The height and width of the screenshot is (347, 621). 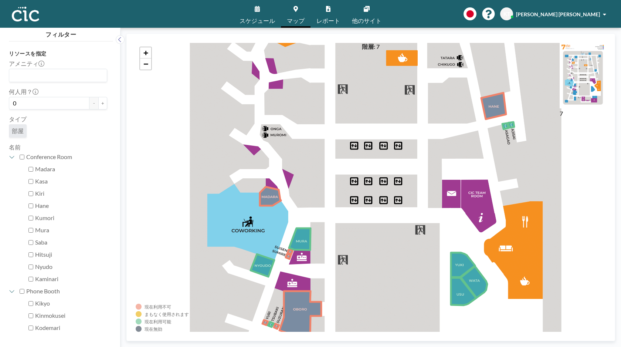 What do you see at coordinates (71, 303) in the screenshot?
I see `label: Kikyo` at bounding box center [71, 303].